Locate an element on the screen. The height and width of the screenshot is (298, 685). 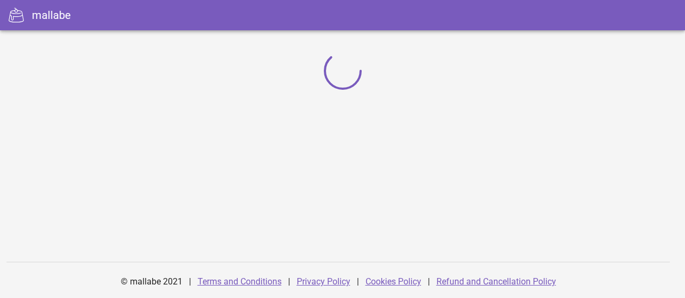
a: Terms and Conditions is located at coordinates (239, 281).